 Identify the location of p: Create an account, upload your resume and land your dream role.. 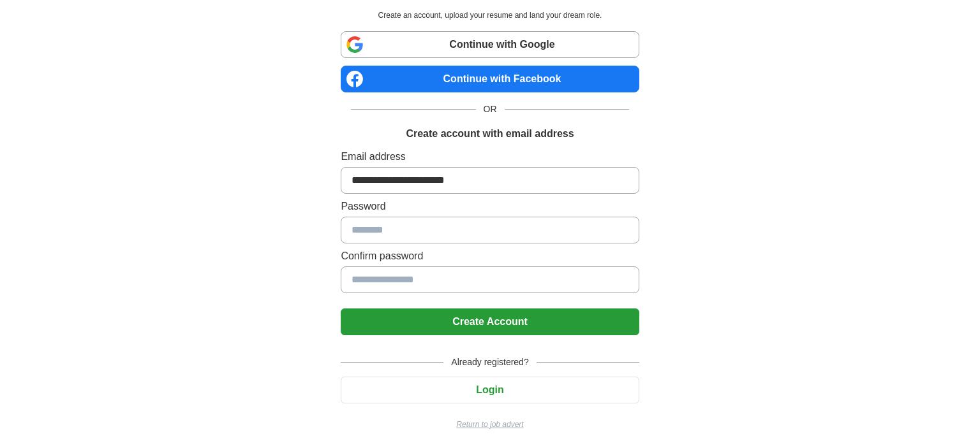
(489, 15).